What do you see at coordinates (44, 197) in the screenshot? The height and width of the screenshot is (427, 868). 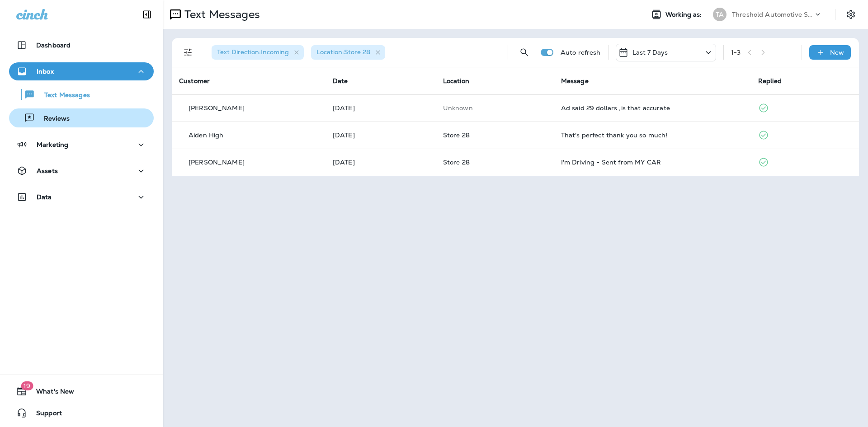 I see `p: Data` at bounding box center [44, 197].